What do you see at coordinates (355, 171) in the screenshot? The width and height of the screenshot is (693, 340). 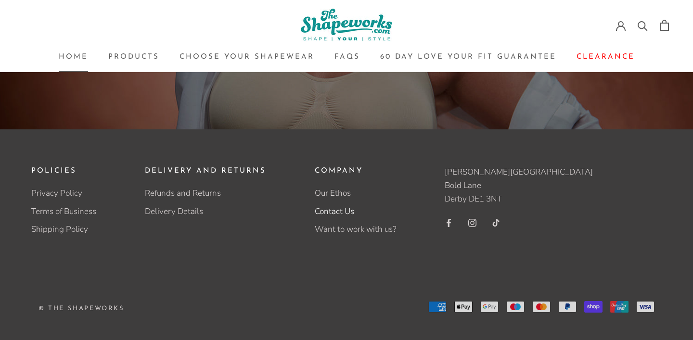 I see `h2: Company` at bounding box center [355, 171].